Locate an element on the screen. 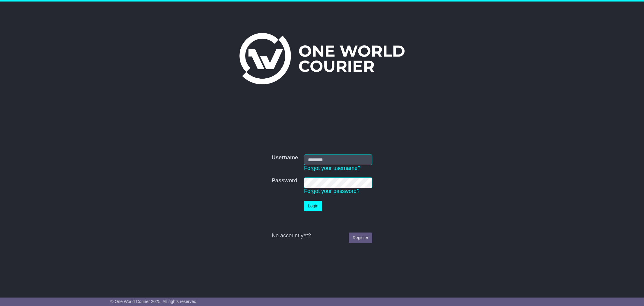  label: Password is located at coordinates (285, 181).